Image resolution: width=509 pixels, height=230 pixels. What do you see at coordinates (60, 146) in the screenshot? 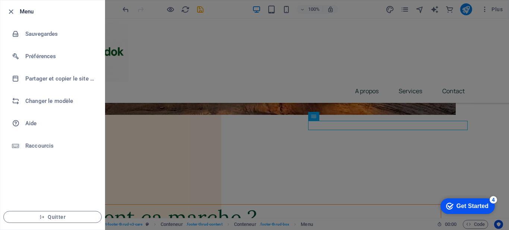
I see `h6: Raccourcis` at bounding box center [60, 146].